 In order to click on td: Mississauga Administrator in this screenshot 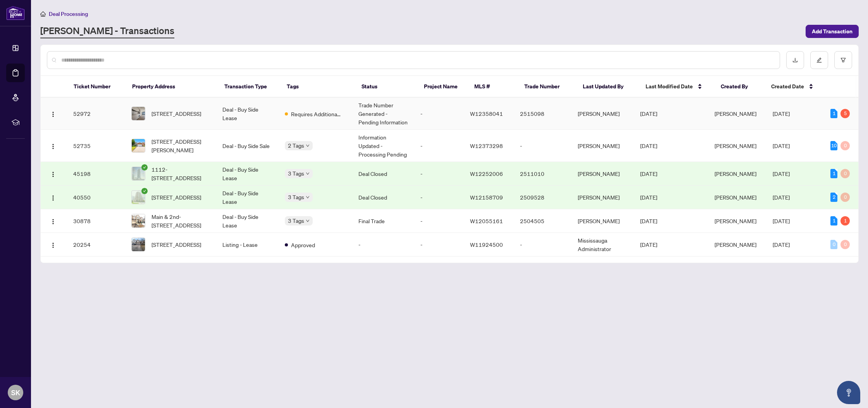, I will do `click(603, 244)`.